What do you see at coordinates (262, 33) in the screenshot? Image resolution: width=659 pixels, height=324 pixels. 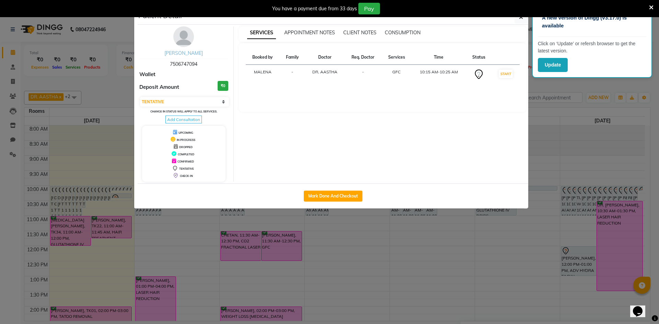 I see `span: SERVICES` at bounding box center [262, 33].